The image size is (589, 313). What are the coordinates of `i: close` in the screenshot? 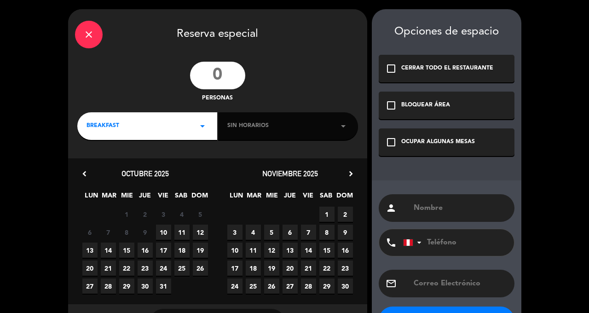 It's located at (89, 35).